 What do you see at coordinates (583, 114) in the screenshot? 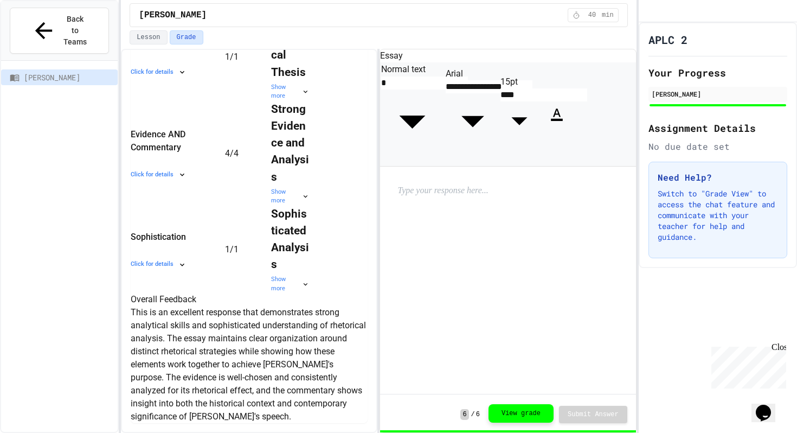
I see `button: Align Left` at bounding box center [583, 114].